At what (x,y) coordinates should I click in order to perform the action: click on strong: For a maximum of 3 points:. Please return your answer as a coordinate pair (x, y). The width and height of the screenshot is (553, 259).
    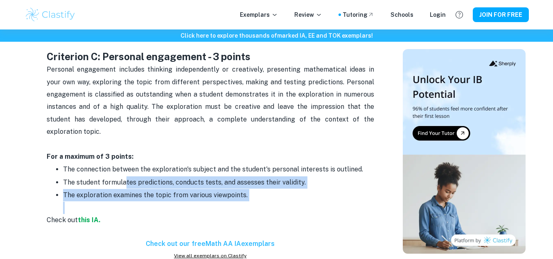
    Looking at the image, I should click on (90, 156).